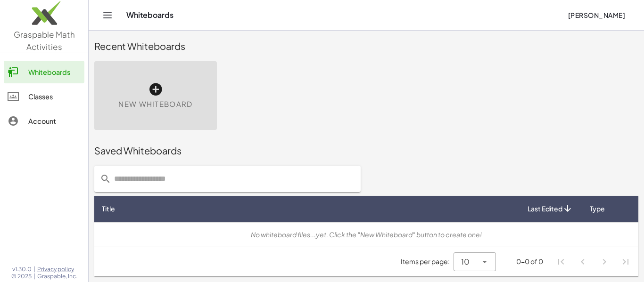 The height and width of the screenshot is (282, 644). What do you see at coordinates (21, 269) in the screenshot?
I see `span: v1.30.0` at bounding box center [21, 269].